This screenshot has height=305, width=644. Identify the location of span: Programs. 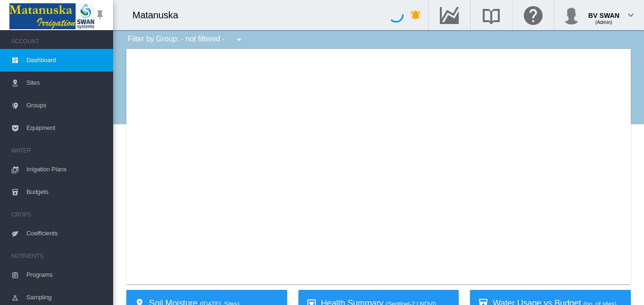
(66, 275).